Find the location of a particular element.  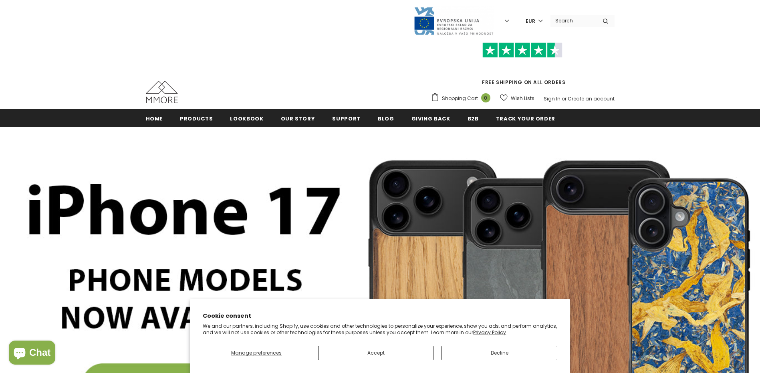

button: Accept is located at coordinates (376, 353).